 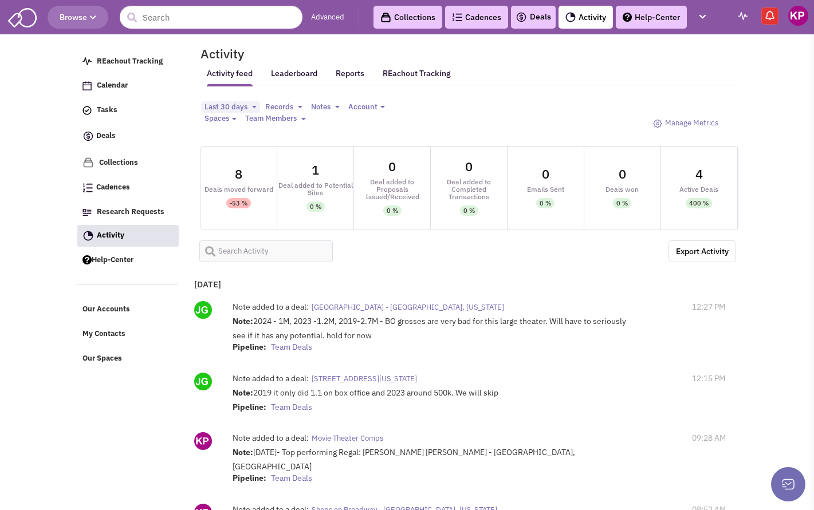 I want to click on button: Records, so click(x=283, y=107).